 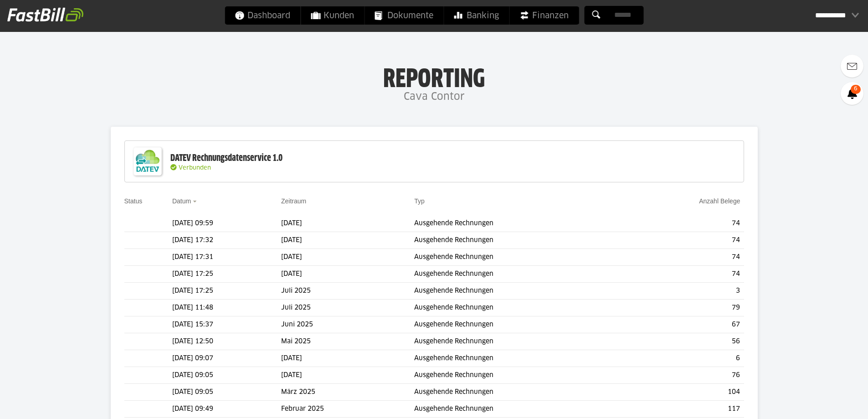 I want to click on span: Kunden, so click(x=332, y=16).